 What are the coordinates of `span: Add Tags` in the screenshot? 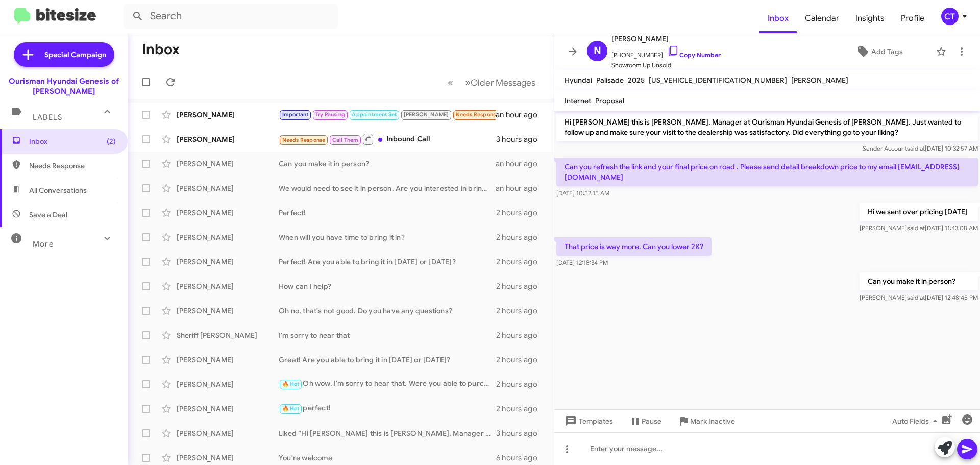 It's located at (888, 52).